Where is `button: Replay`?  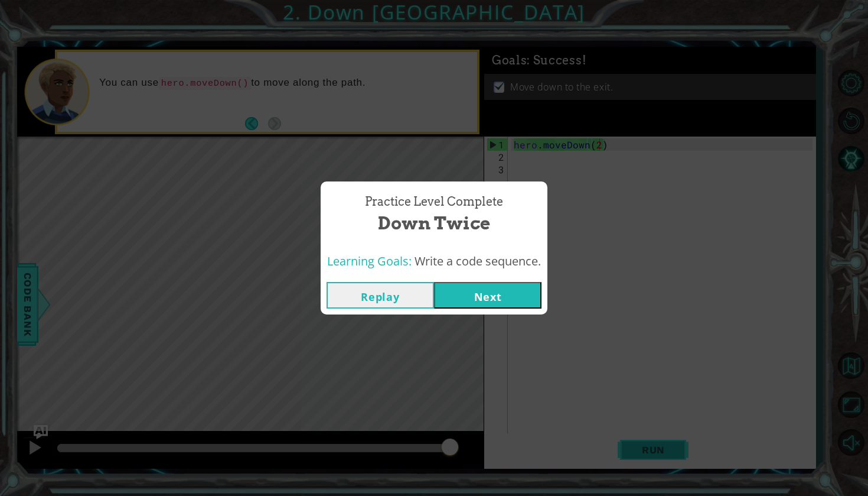
button: Replay is located at coordinates (381, 294).